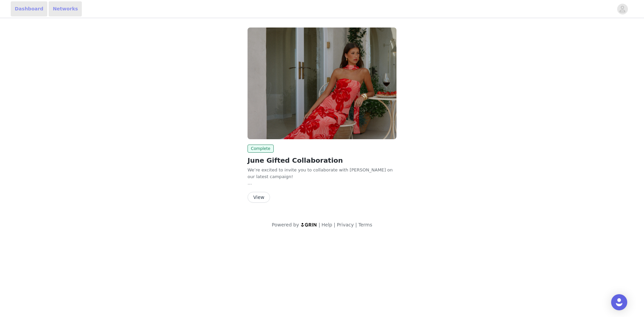  Describe the element at coordinates (309, 224) in the screenshot. I see `img: logo` at that location.